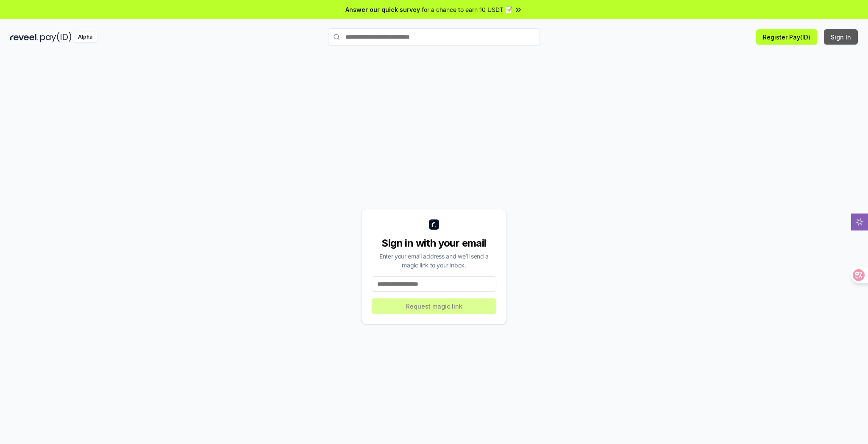 The height and width of the screenshot is (444, 868). Describe the element at coordinates (467, 10) in the screenshot. I see `span: for a chance to earn 10 USDT 📝` at that location.